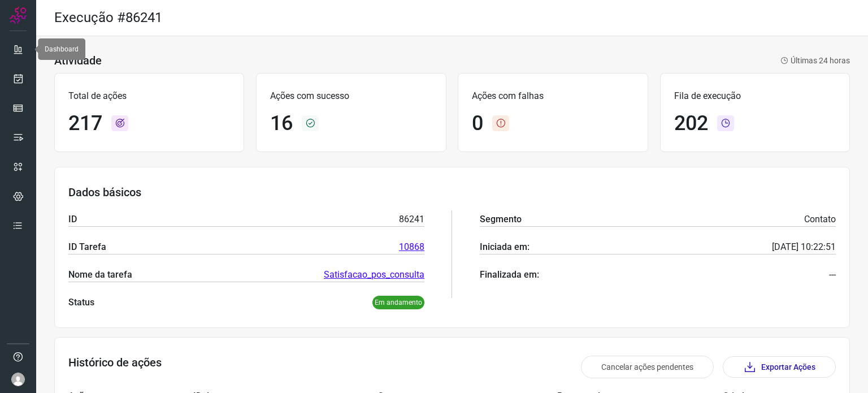  What do you see at coordinates (149, 96) in the screenshot?
I see `p: Total de ações` at bounding box center [149, 96].